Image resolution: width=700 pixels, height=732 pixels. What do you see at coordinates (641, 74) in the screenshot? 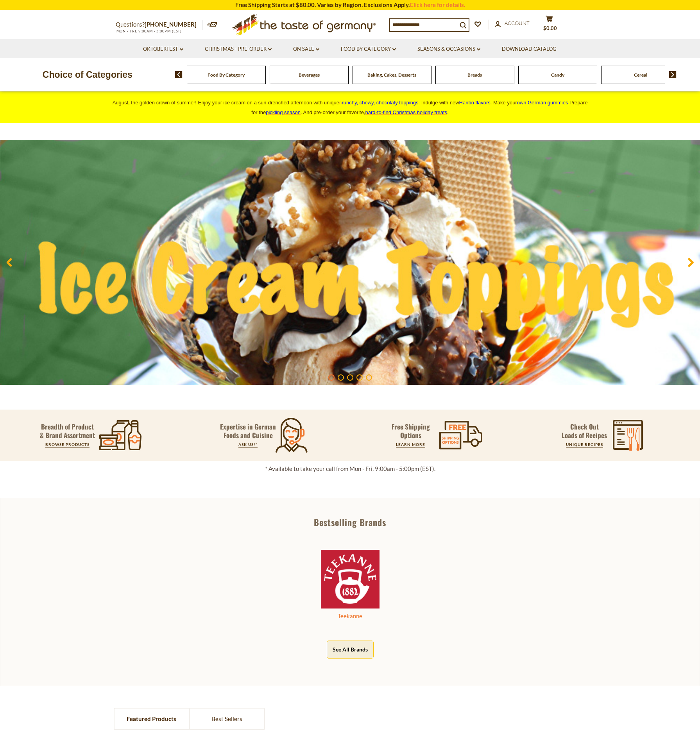
I see `a: Cereal` at bounding box center [641, 74].